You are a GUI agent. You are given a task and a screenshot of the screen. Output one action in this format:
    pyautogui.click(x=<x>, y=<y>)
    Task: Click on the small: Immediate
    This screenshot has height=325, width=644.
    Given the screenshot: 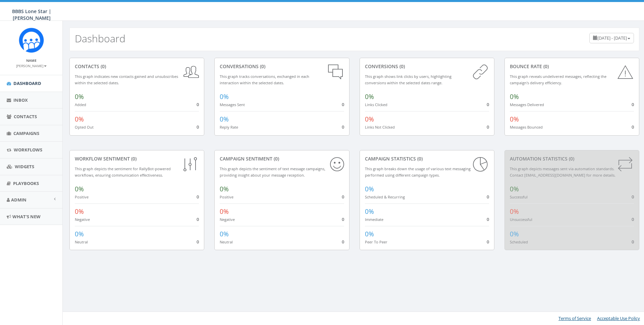 What is the action you would take?
    pyautogui.click(x=374, y=219)
    